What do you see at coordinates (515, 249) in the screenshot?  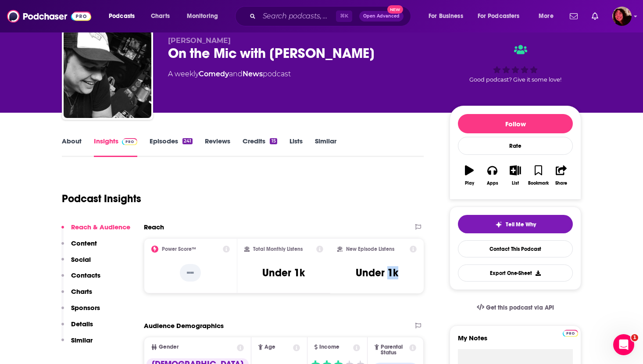 I see `a: Contact This Podcast` at bounding box center [515, 249].